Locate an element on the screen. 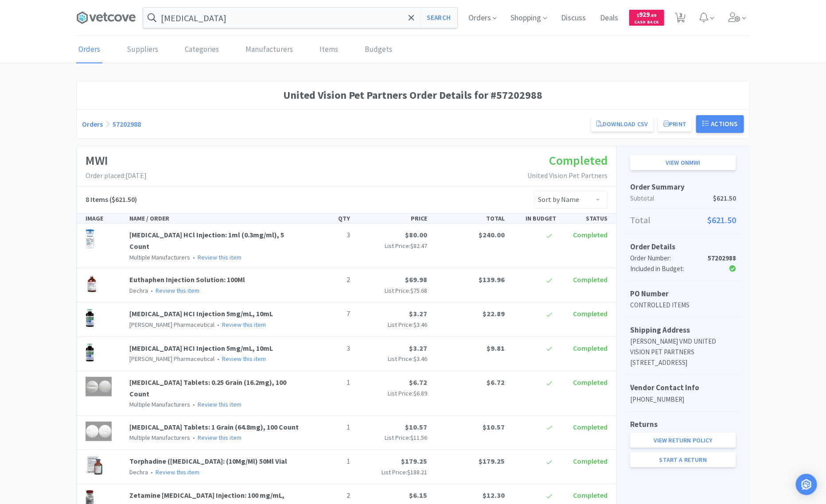 Image resolution: width=826 pixels, height=504 pixels. span: 929 is located at coordinates (647, 14).